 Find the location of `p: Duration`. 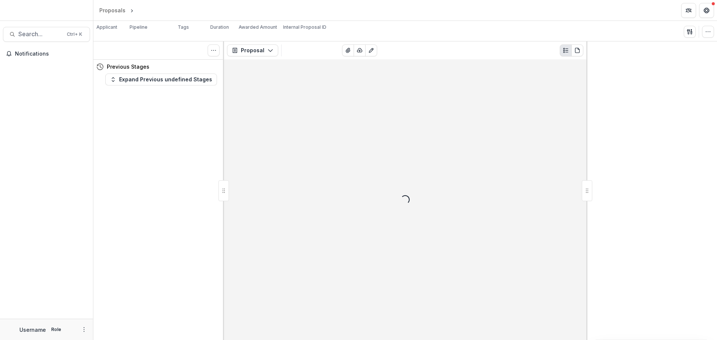

p: Duration is located at coordinates (220, 27).